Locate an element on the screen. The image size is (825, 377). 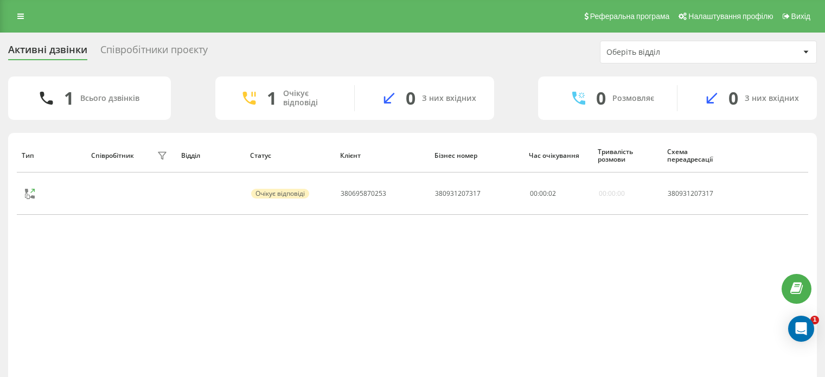
div: 380695870253 is located at coordinates (363, 194).